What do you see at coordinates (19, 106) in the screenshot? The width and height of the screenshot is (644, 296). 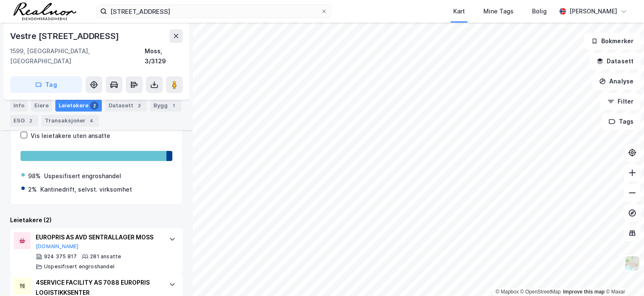 I see `div: Info` at bounding box center [19, 106].